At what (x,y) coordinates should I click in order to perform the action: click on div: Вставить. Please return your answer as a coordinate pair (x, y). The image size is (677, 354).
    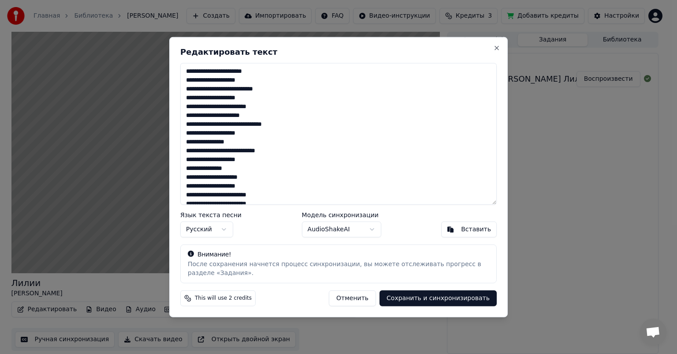
    Looking at the image, I should click on (476, 229).